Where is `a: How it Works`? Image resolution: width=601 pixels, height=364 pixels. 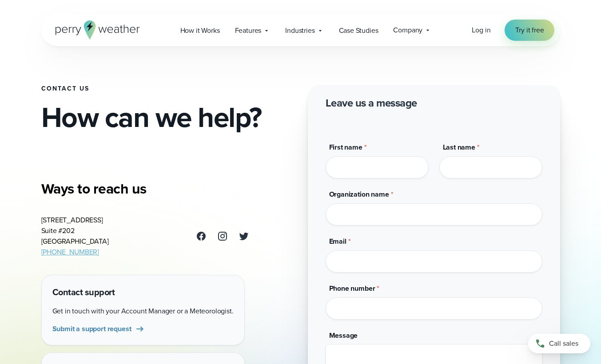 a: How it Works is located at coordinates (200, 30).